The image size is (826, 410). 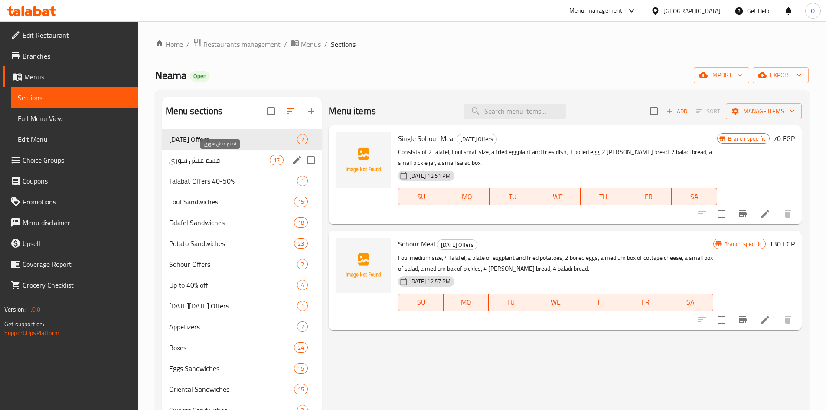 What do you see at coordinates (512, 196) in the screenshot?
I see `button: TU` at bounding box center [512, 196].